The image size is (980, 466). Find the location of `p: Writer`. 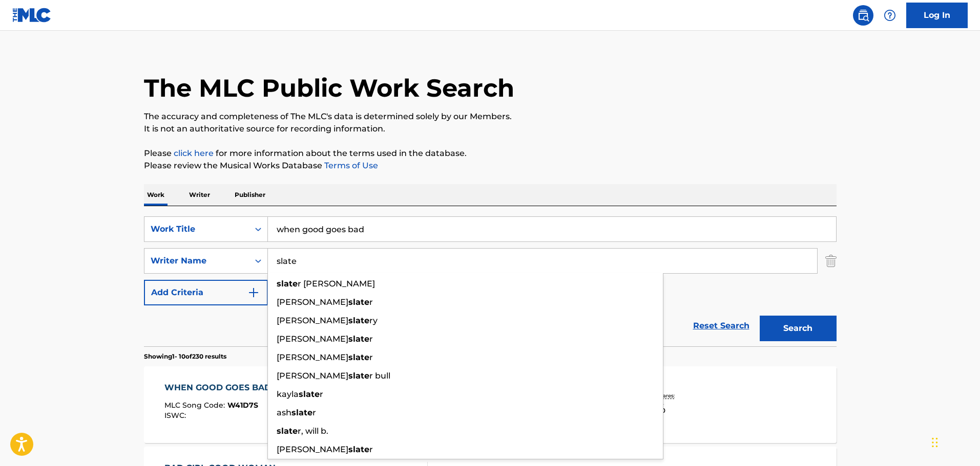

p: Writer is located at coordinates (199, 195).